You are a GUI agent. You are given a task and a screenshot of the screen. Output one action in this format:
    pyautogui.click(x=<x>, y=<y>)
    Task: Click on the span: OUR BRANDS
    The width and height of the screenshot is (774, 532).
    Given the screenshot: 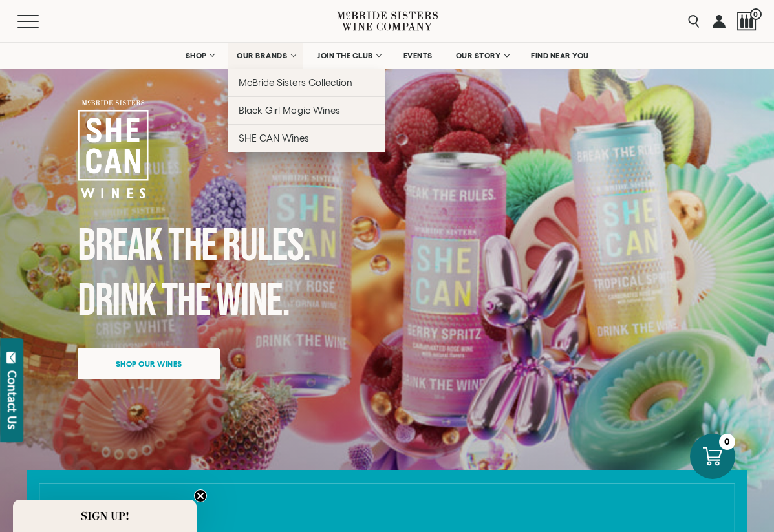 What is the action you would take?
    pyautogui.click(x=262, y=55)
    